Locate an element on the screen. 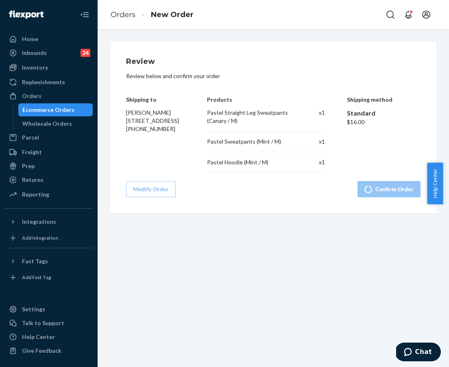  h4: Shipping to is located at coordinates (155, 99).